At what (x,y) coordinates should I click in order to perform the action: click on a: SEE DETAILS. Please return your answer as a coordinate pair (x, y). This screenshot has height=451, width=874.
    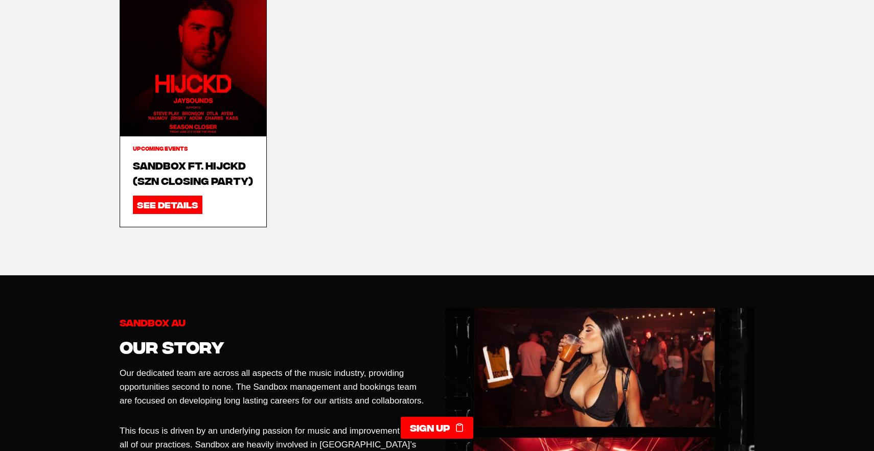
    Looking at the image, I should click on (168, 205).